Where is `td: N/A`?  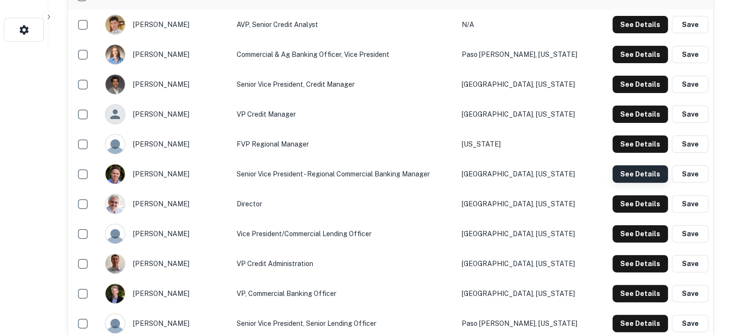 td: N/A is located at coordinates (526, 25).